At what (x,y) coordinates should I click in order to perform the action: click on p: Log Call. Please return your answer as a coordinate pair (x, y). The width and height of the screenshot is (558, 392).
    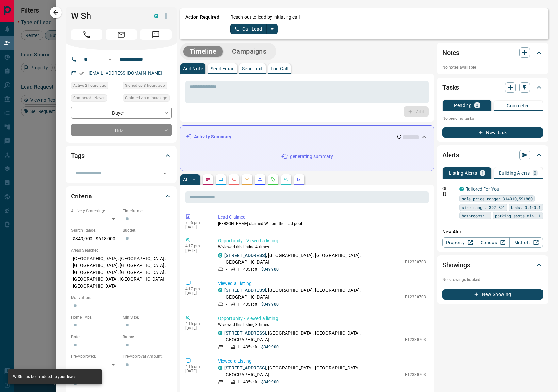
    Looking at the image, I should click on (279, 68).